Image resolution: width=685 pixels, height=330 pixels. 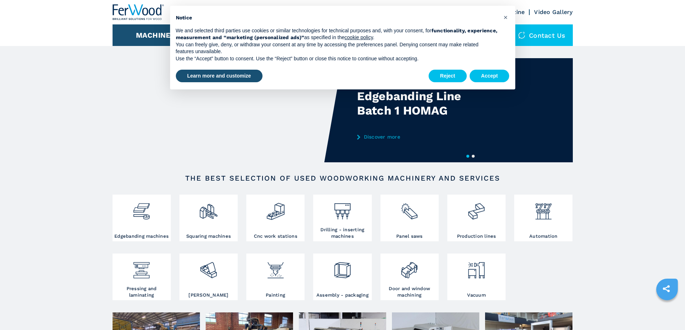 What do you see at coordinates (275, 209) in the screenshot?
I see `img: centro_di_lavoro_cnc_2.png` at bounding box center [275, 209].